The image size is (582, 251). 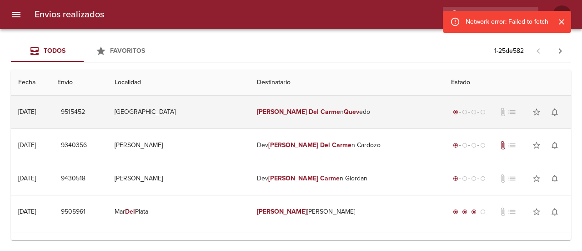 I want to click on button: Cerrar, so click(x=562, y=22).